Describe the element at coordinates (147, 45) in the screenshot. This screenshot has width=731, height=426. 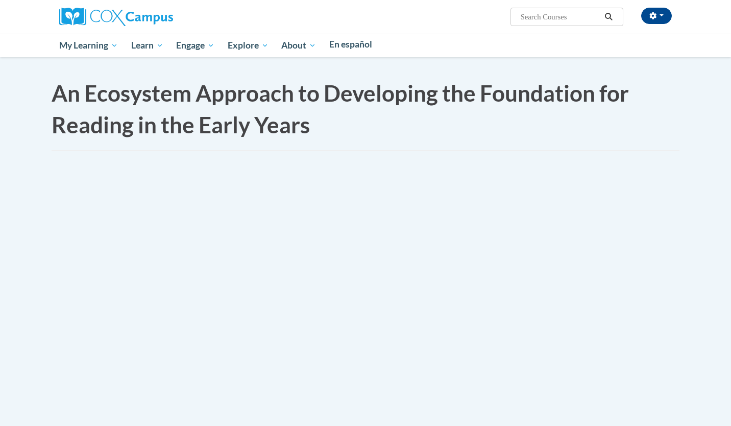
I see `a: Learn` at that location.